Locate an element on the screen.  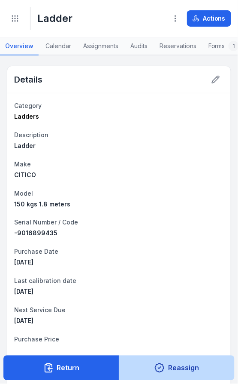
span: Next Service Due is located at coordinates (40, 310).